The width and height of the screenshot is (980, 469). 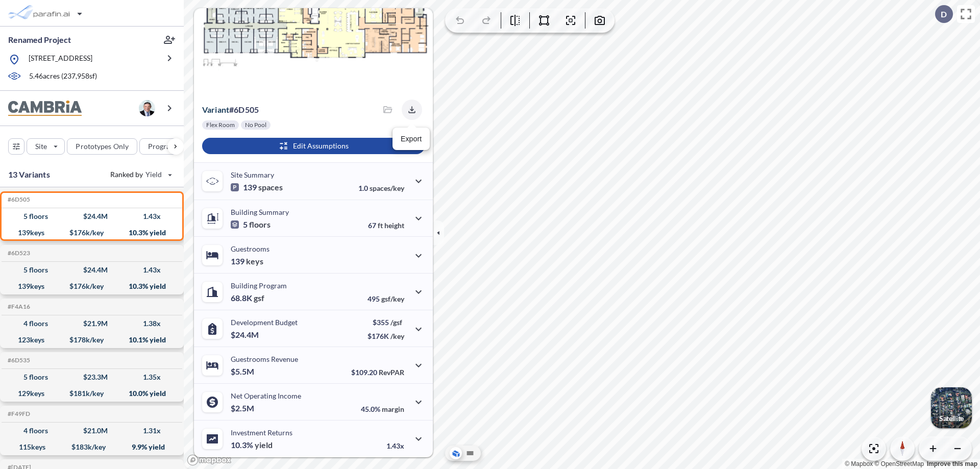 I want to click on p: Investment Returns, so click(x=261, y=432).